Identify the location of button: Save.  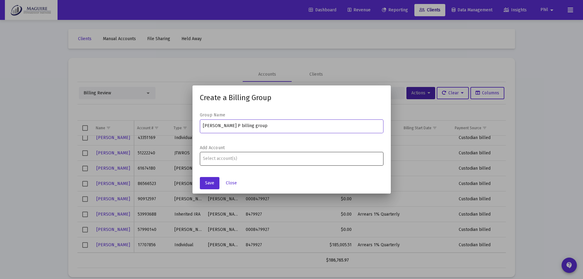
(210, 183).